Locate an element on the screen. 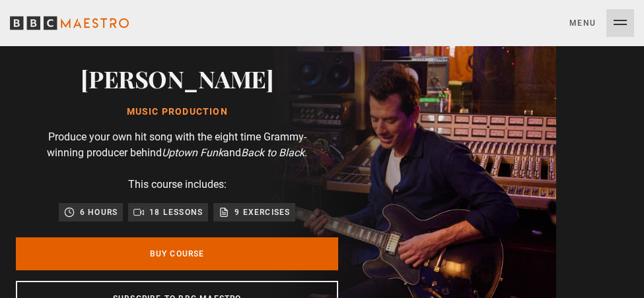 The width and height of the screenshot is (644, 298). h1: Music Production is located at coordinates (177, 112).